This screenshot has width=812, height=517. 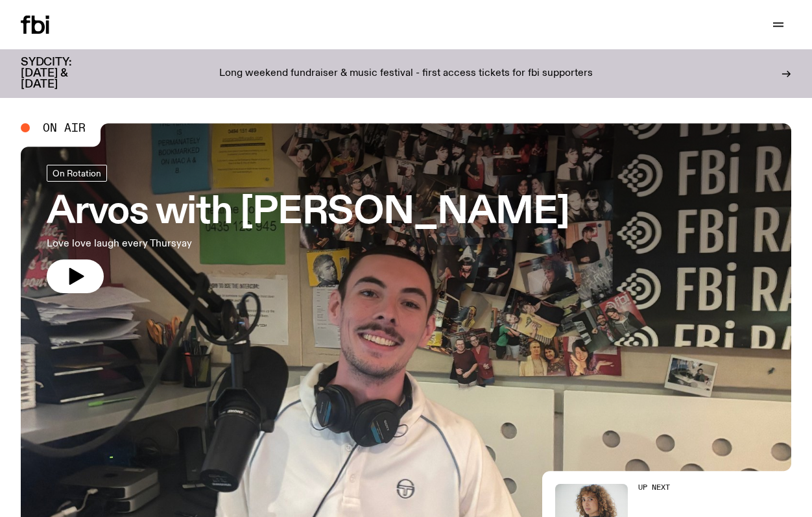 What do you see at coordinates (76, 173) in the screenshot?
I see `a: On Rotation` at bounding box center [76, 173].